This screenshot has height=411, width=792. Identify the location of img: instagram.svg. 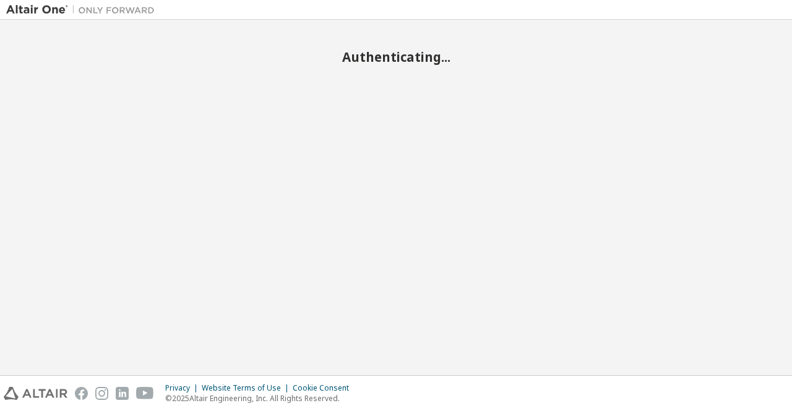
(101, 393).